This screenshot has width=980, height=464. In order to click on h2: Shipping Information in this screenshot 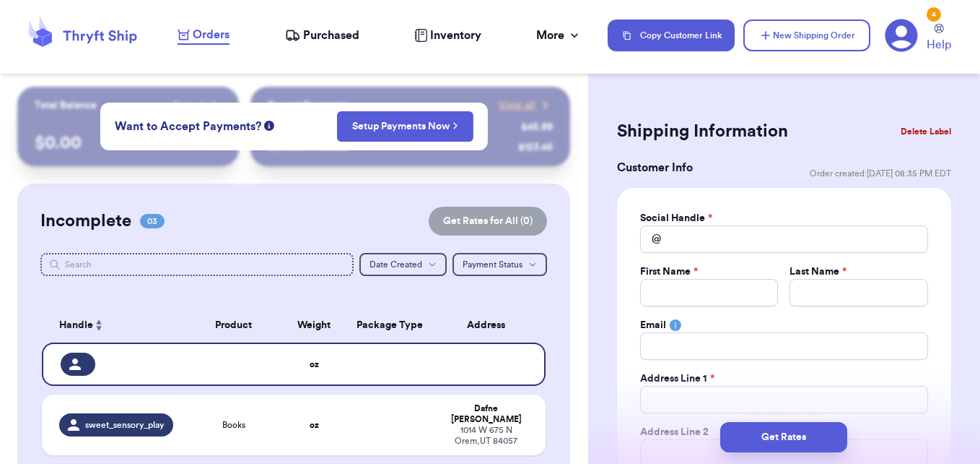, I will do `click(702, 132)`.